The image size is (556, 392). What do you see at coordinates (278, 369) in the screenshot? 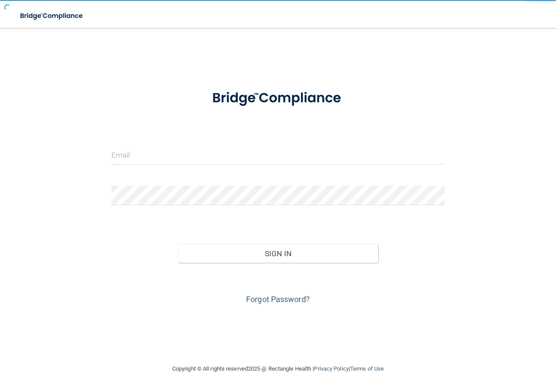
I see `div: Copyright © All rights reserved 2025 @ Rectangle Health | |` at bounding box center [278, 369].